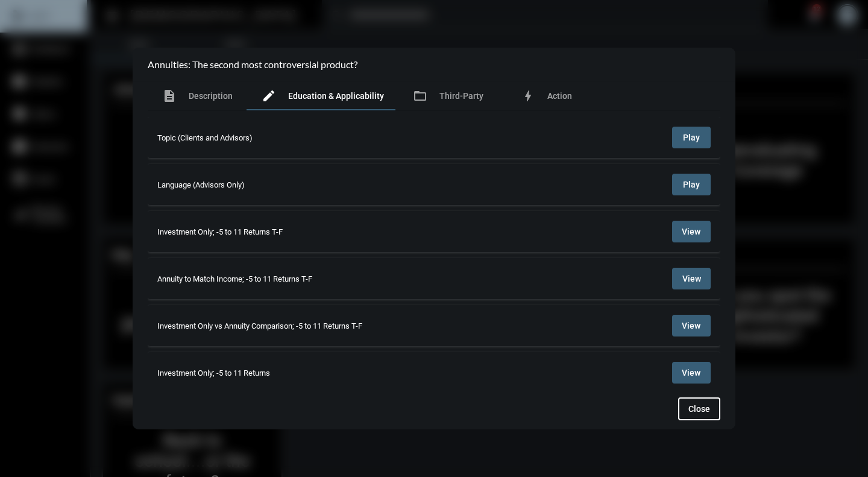 This screenshot has width=868, height=477. I want to click on mat-icon: description, so click(169, 96).